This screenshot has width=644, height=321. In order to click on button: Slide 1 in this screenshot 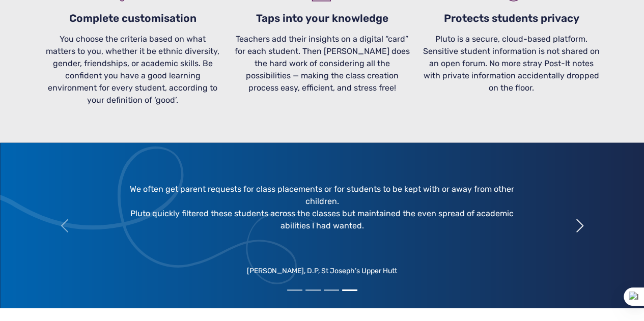, I will do `click(295, 290)`.